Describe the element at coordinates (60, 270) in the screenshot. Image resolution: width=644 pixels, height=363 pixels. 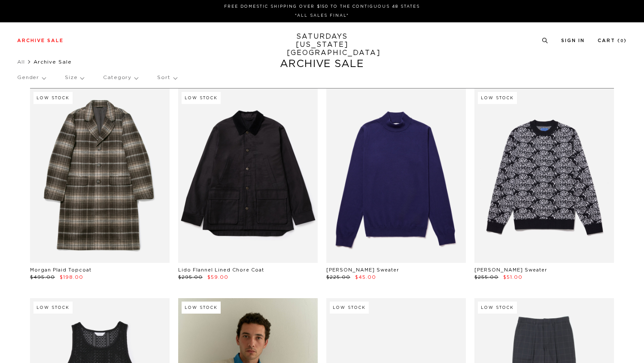
I see `a: Morgan Plaid Topcoat` at that location.